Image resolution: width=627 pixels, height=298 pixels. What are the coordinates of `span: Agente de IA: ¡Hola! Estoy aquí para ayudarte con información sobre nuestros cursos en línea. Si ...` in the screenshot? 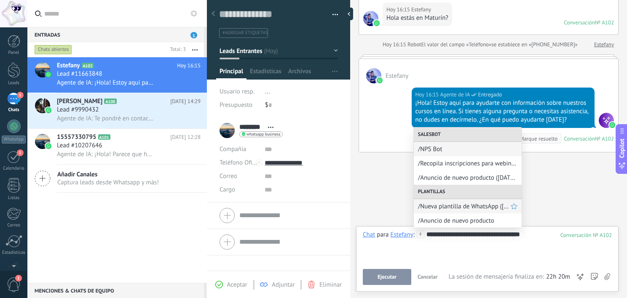 It's located at (105, 83).